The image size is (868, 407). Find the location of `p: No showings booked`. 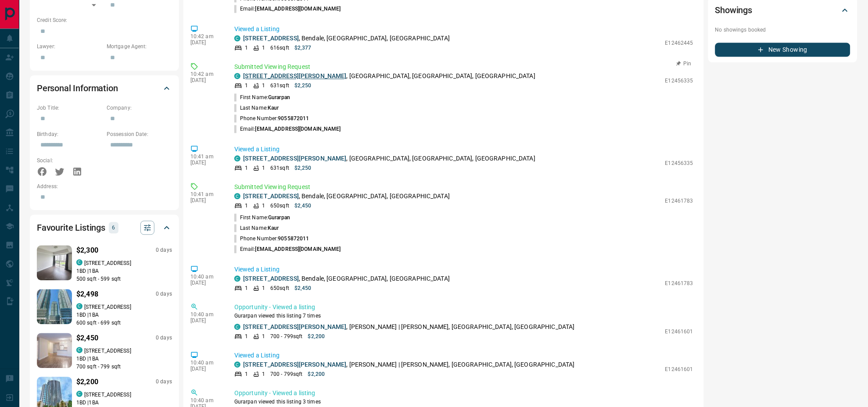

p: No showings booked is located at coordinates (783, 30).